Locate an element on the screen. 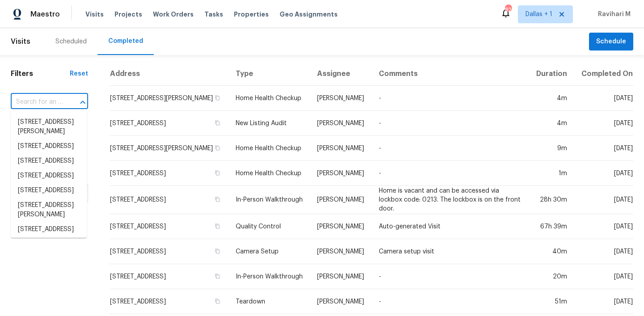 The width and height of the screenshot is (644, 316). td: 67h 39m is located at coordinates (551, 227).